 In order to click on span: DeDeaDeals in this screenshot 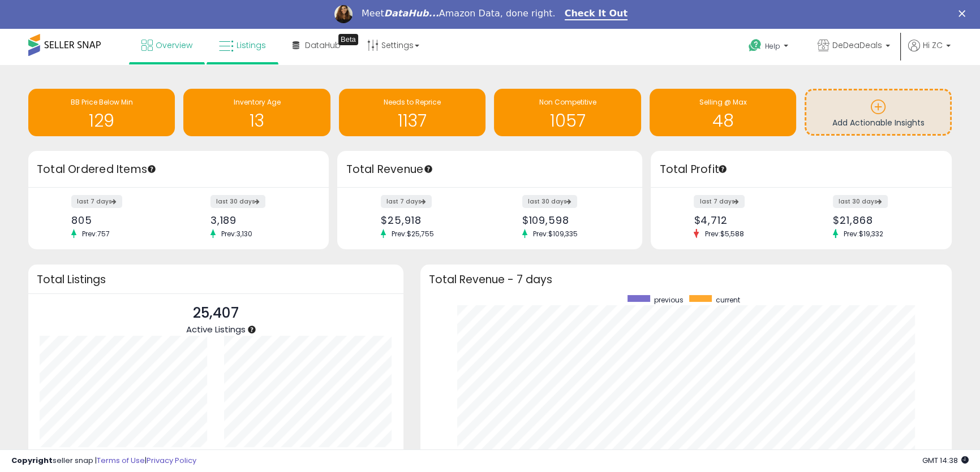, I will do `click(857, 45)`.